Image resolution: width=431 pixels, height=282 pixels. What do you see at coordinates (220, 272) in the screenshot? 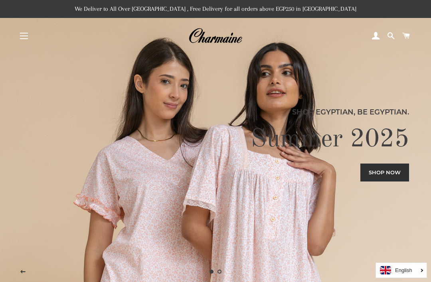
I see `a: Load slide 2` at bounding box center [220, 272].